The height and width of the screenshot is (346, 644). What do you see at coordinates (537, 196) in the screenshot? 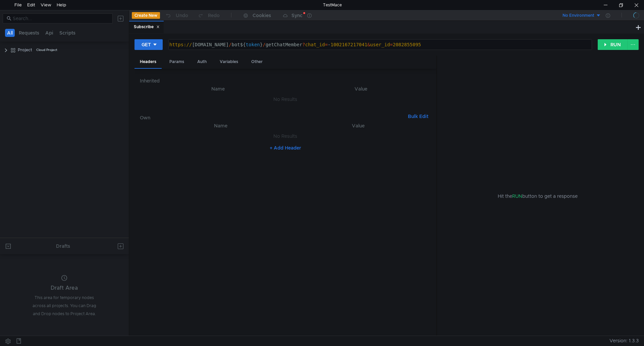
I see `span: Hit the button to get a response` at bounding box center [537, 196].